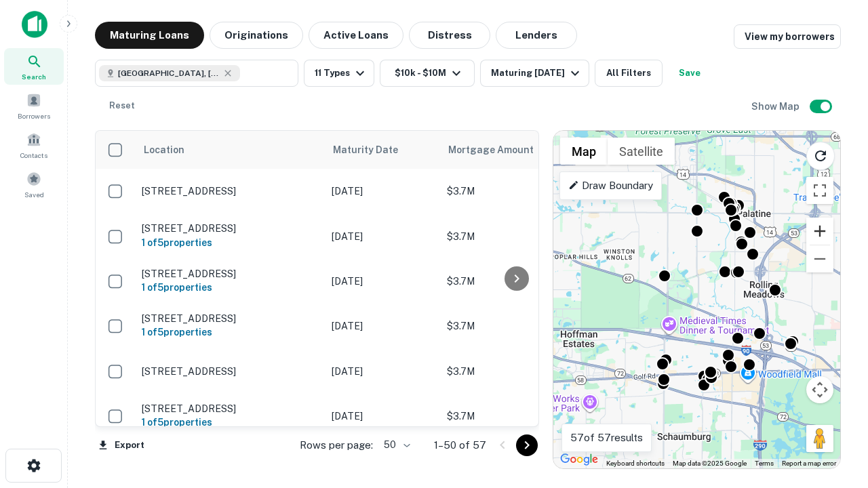 Image resolution: width=868 pixels, height=488 pixels. What do you see at coordinates (34, 145) in the screenshot?
I see `div: Contacts` at bounding box center [34, 145].